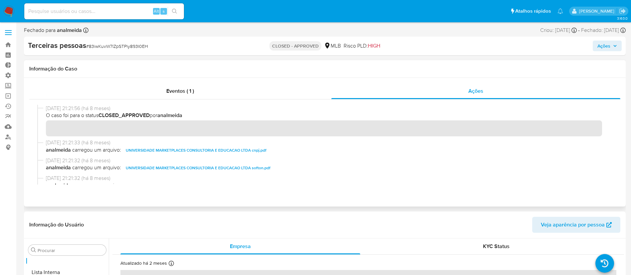 The image size is (631, 275). Describe the element at coordinates (496, 246) in the screenshot. I see `span: KYC Status` at that location.